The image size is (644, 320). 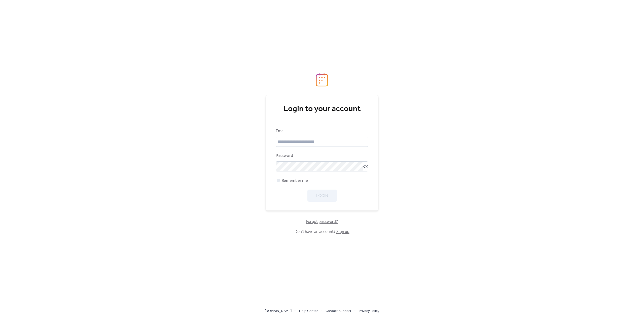 I want to click on span: Help Center, so click(x=308, y=311).